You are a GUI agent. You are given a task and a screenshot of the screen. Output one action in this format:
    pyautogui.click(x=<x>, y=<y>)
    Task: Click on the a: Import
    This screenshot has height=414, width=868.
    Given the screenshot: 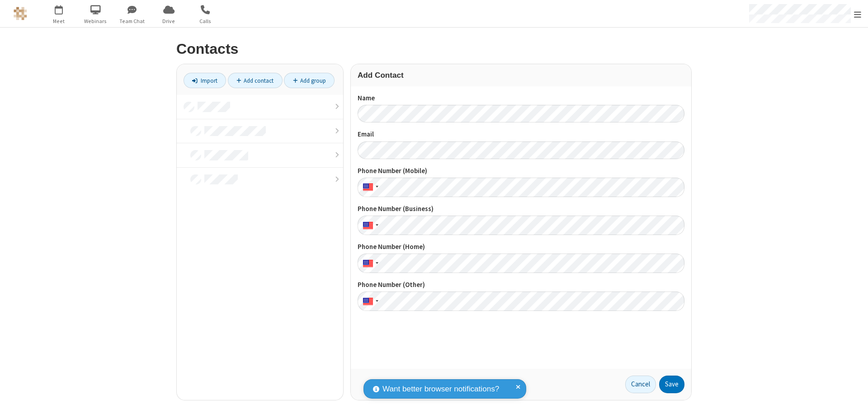 What is the action you would take?
    pyautogui.click(x=205, y=81)
    